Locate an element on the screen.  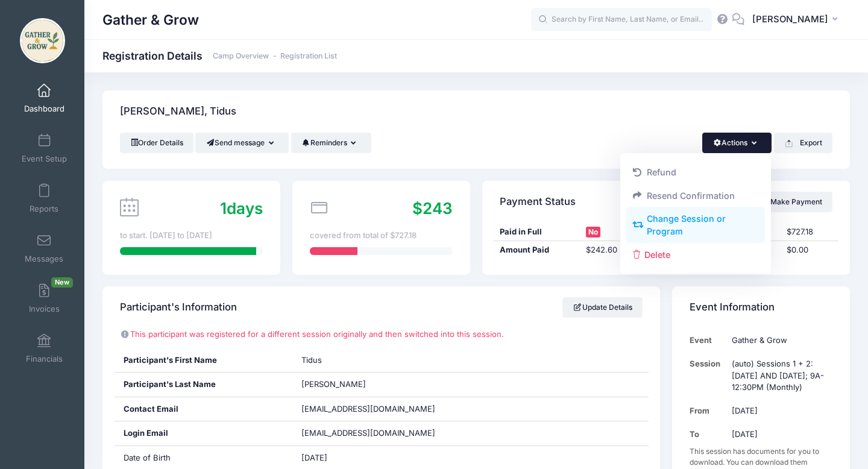
a: Change Session or Program is located at coordinates (696, 226).